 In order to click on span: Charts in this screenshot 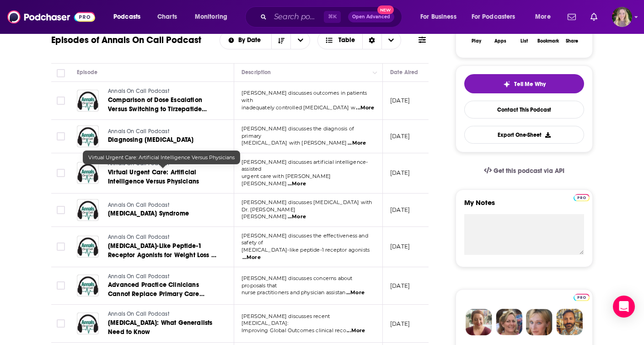, I will do `click(167, 17)`.